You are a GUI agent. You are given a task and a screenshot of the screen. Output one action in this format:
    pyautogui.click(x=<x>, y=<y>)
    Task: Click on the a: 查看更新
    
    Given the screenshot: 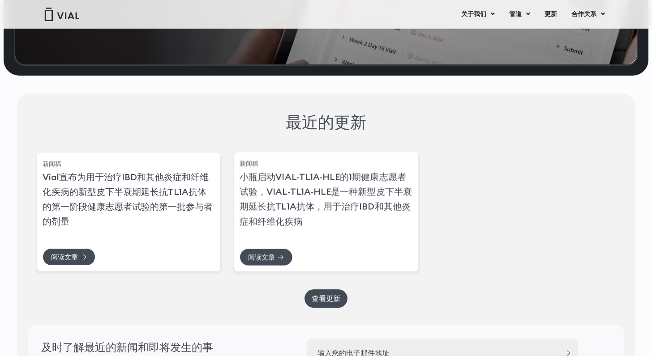 What is the action you would take?
    pyautogui.click(x=326, y=299)
    